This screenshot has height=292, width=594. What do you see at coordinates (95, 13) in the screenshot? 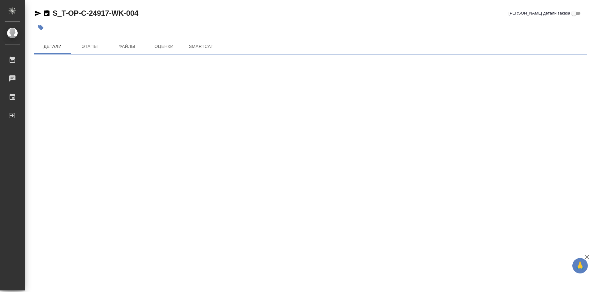
I see `a: S_T-OP-C-24917-WK-004` at bounding box center [95, 13].